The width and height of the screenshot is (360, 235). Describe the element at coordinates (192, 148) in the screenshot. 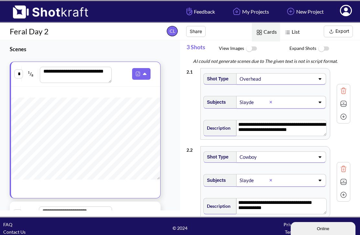

I see `div: 2 . 2` at that location.